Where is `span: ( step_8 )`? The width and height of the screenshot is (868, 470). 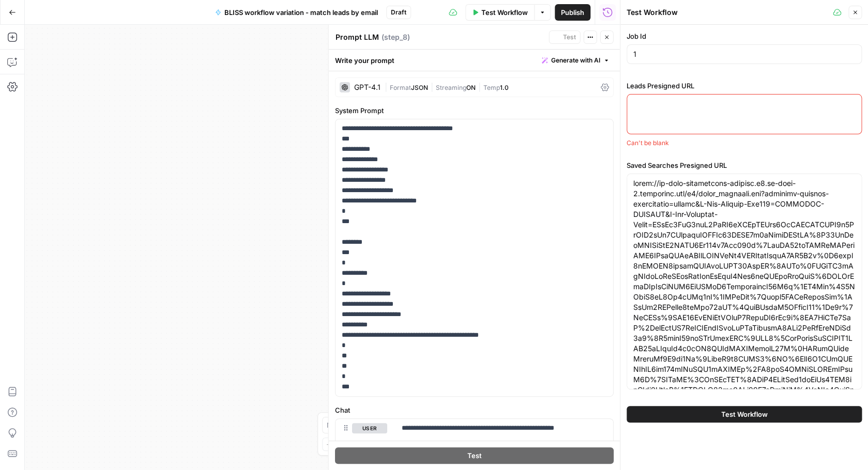
span: ( step_8 ) is located at coordinates (396, 37).